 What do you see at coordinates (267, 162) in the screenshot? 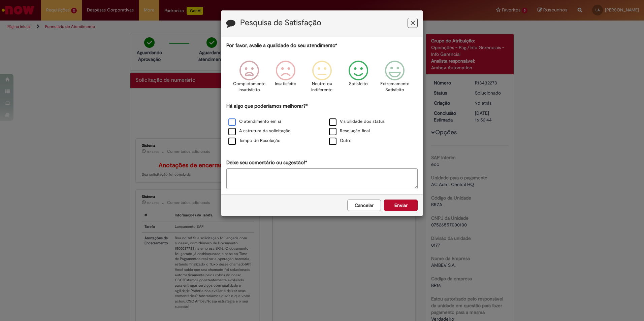
I see `label: Deixe seu comentário ou sugestão!*` at bounding box center [267, 162].